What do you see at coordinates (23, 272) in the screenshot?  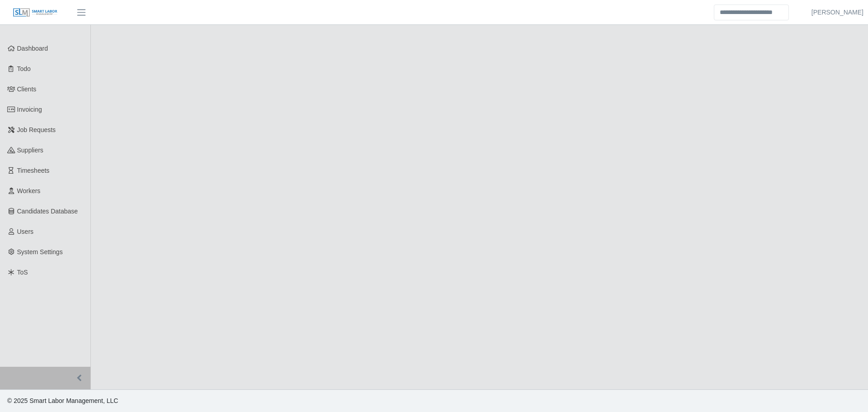 I see `span: ToS` at bounding box center [23, 272].